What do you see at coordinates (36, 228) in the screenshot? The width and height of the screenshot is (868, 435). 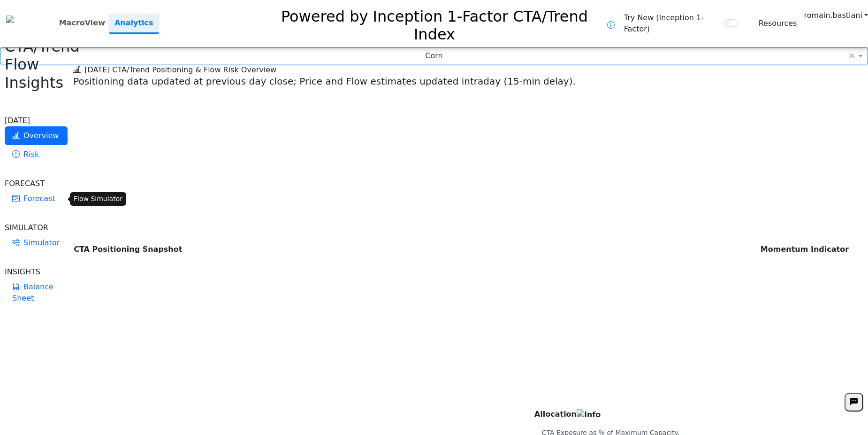 I see `div: SIMULATOR` at bounding box center [36, 228].